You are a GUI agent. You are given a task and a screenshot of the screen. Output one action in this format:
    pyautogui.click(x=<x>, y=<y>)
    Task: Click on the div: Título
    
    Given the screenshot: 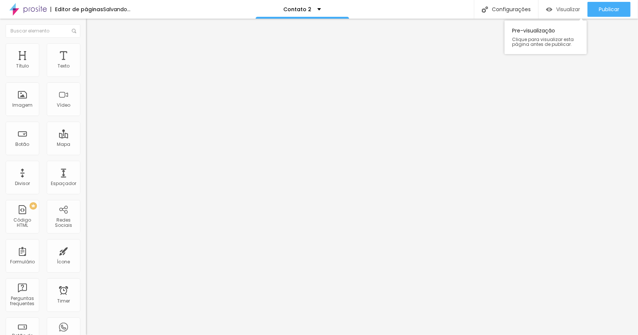 What is the action you would take?
    pyautogui.click(x=22, y=66)
    